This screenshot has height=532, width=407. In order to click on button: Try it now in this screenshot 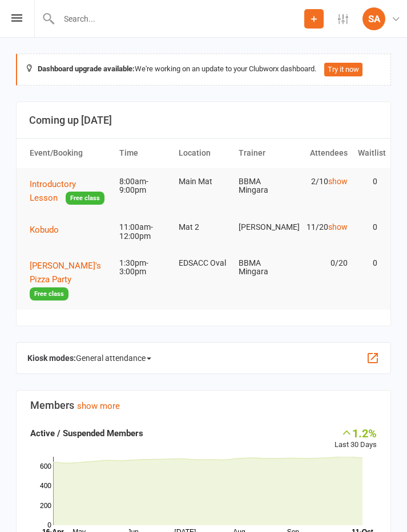, I will do `click(343, 69)`.